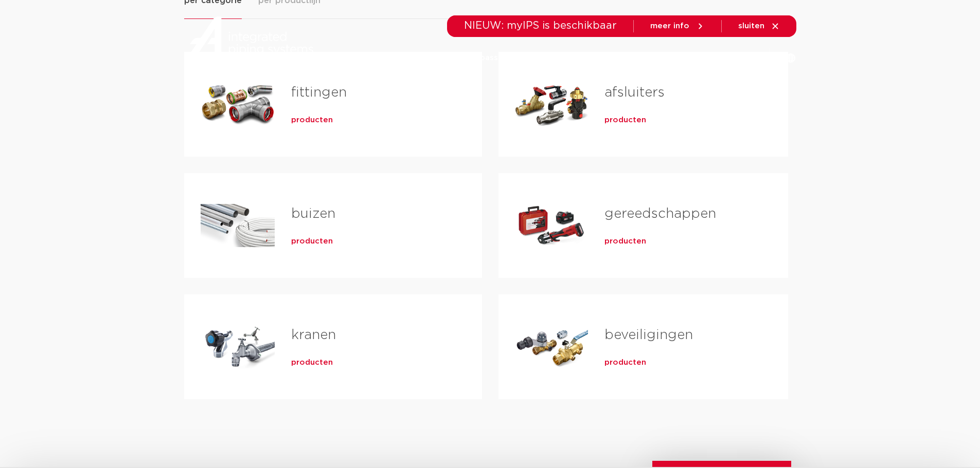 This screenshot has width=980, height=468. What do you see at coordinates (670, 26) in the screenshot?
I see `span: meer info` at bounding box center [670, 26].